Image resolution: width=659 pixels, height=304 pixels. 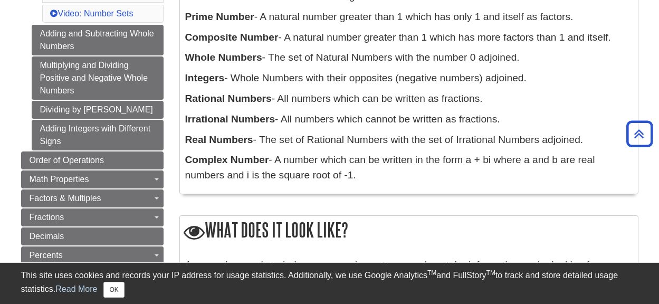 What do you see at coordinates (92, 198) in the screenshot?
I see `a: Factors & Multiples` at bounding box center [92, 198].